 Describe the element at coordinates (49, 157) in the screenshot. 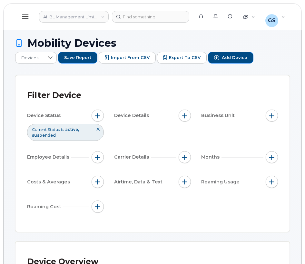

I see `span: Employee Details` at that location.